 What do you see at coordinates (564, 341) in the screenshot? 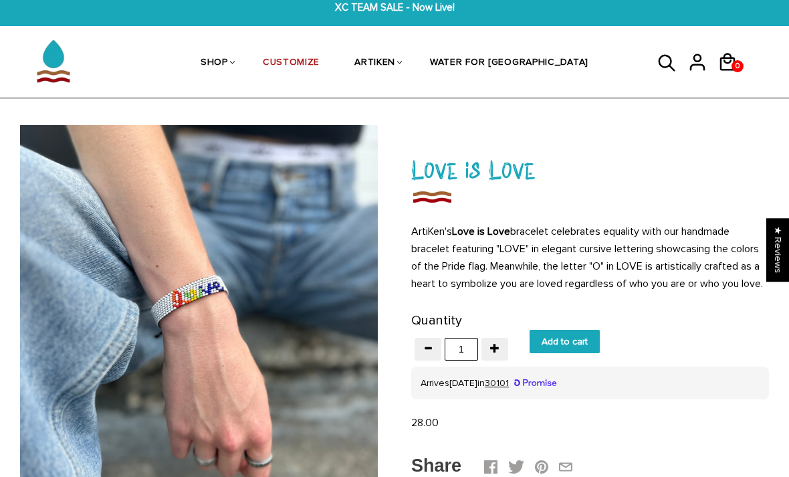
I see `input: Add to cart` at bounding box center [564, 341].